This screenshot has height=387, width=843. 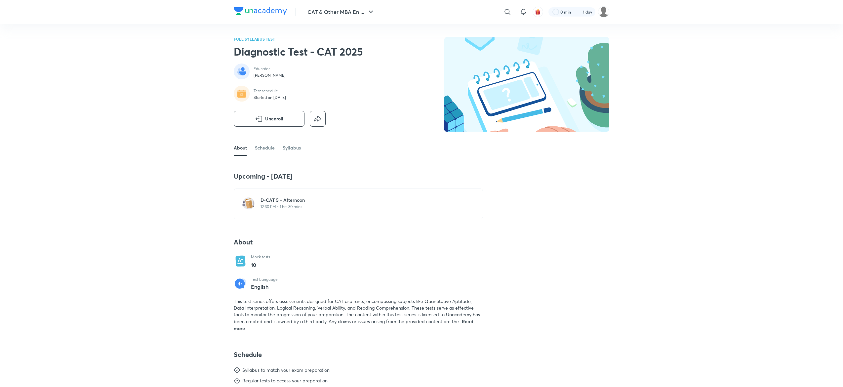 I want to click on p: 12:30 PM • 1 hrs 30 mins, so click(x=362, y=207).